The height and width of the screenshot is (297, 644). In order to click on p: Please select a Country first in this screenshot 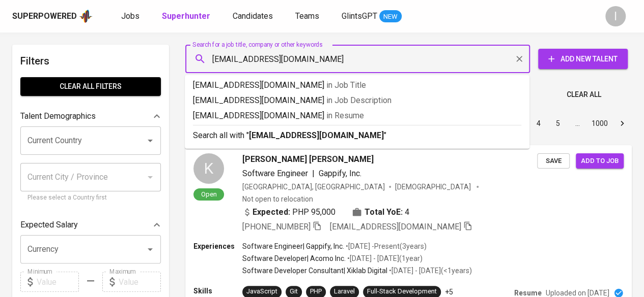, I will do `click(91, 199)`.